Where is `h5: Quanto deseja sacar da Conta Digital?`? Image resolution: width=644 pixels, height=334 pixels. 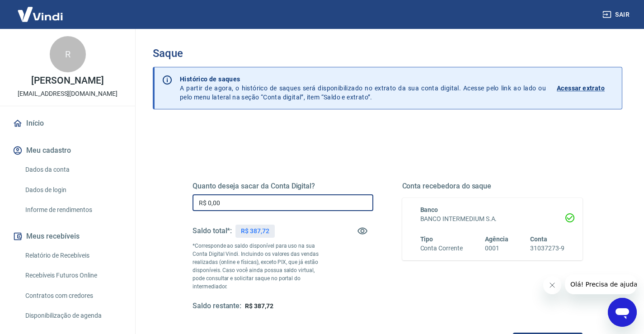
h5: Quanto deseja sacar da Conta Digital? is located at coordinates (283, 186).